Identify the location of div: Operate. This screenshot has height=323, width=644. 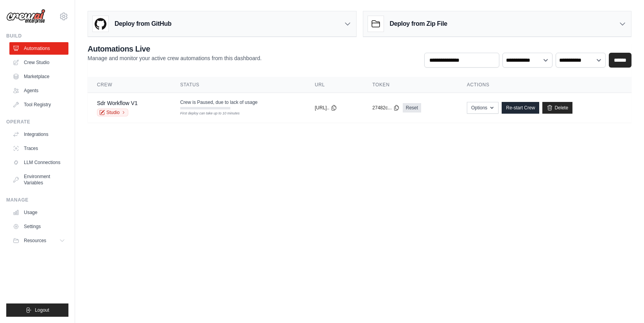
(37, 122).